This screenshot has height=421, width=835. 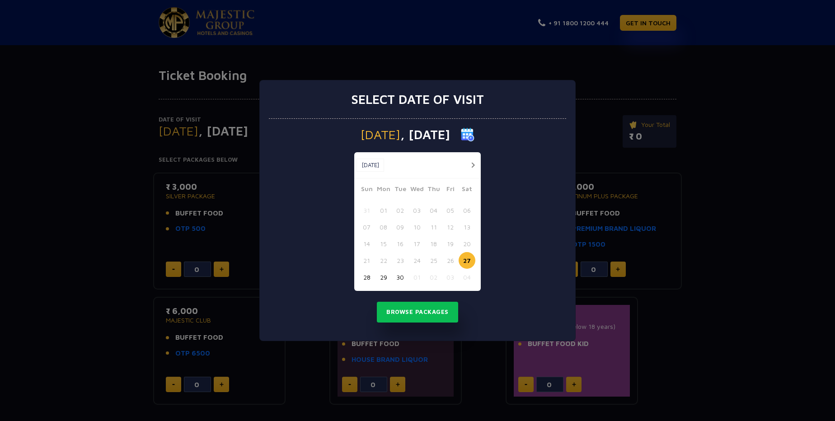 What do you see at coordinates (450, 227) in the screenshot?
I see `button: 12` at bounding box center [450, 227].